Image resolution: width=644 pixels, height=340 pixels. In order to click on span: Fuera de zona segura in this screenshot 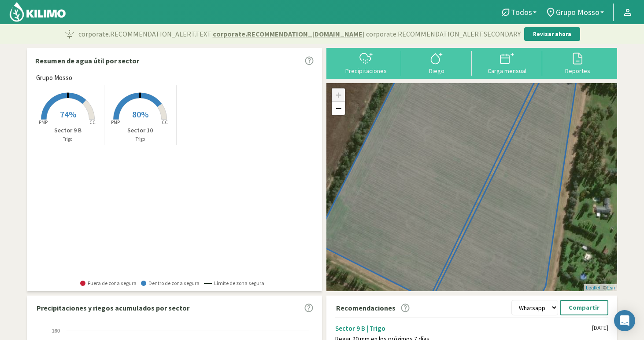, I will do `click(109, 283)`.